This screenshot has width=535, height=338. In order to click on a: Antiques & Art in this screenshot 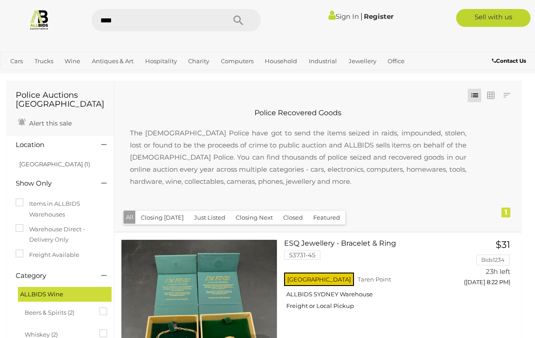, I will do `click(113, 61)`.